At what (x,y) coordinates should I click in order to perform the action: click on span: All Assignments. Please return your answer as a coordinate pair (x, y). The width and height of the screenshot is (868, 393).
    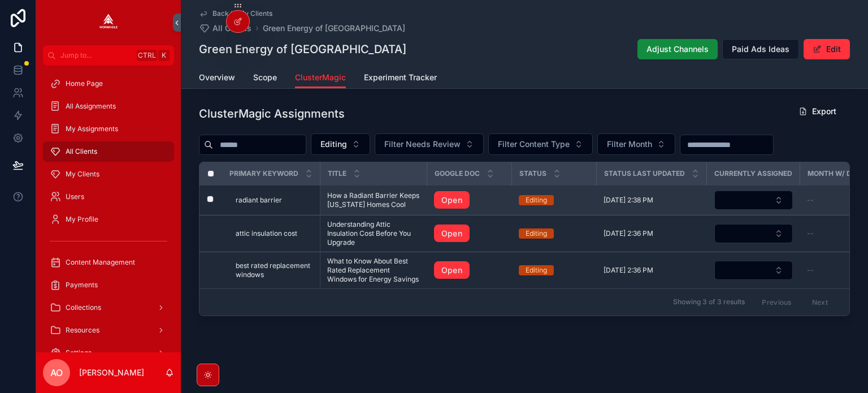
    Looking at the image, I should click on (91, 107).